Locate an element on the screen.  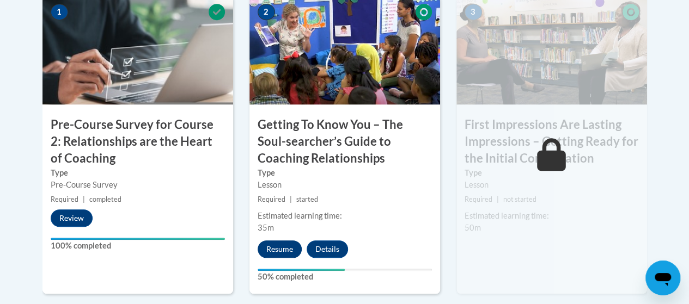
div: Pre-Course Survey is located at coordinates (138, 185).